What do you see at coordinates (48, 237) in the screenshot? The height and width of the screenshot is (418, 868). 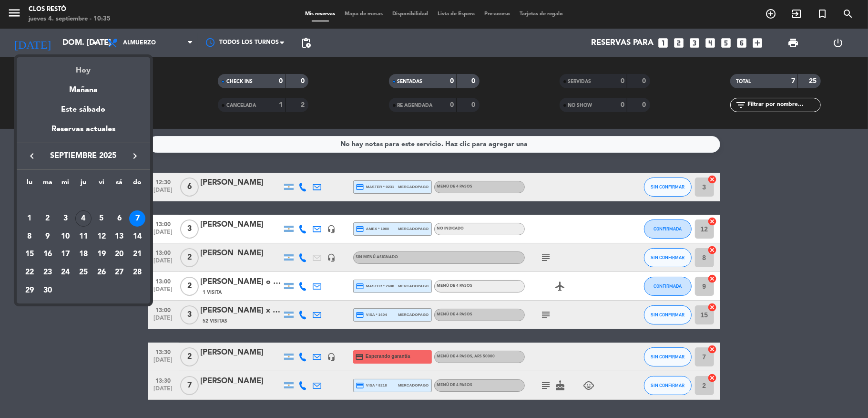 I see `td: 9 de septiembre de 2025` at bounding box center [48, 237].